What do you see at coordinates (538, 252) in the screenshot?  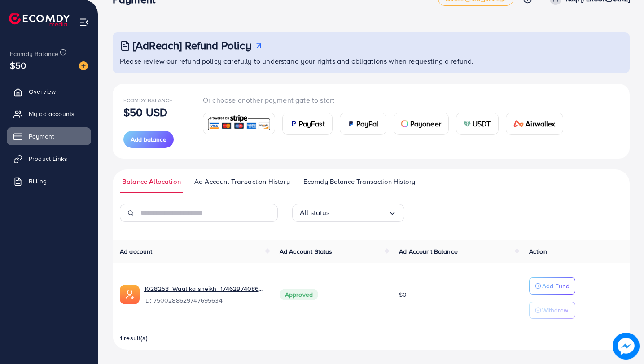 I see `span: Action` at bounding box center [538, 252].